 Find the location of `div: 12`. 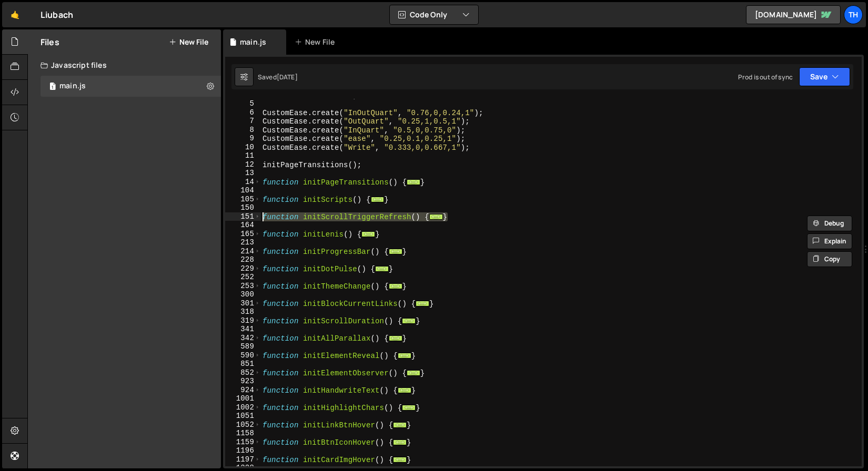

div: 12 is located at coordinates (243, 164).